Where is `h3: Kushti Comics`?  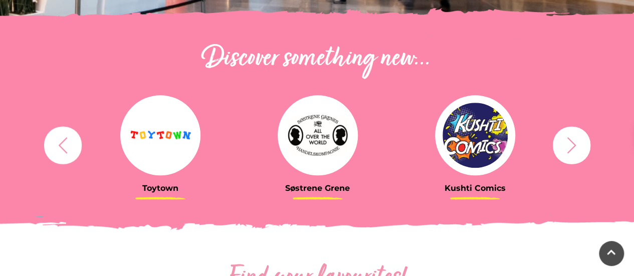 h3: Kushti Comics is located at coordinates (475, 188).